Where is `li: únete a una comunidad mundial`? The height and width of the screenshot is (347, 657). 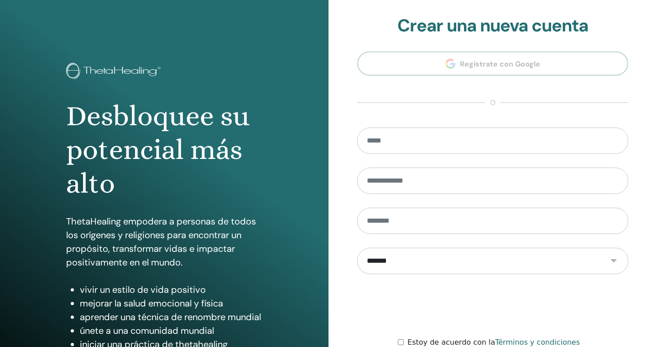 li: únete a una comunidad mundial is located at coordinates (171, 331).